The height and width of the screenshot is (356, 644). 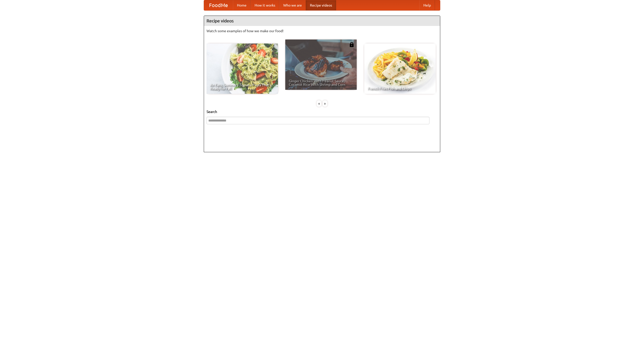 What do you see at coordinates (218, 5) in the screenshot?
I see `a: FoodMe` at bounding box center [218, 5].